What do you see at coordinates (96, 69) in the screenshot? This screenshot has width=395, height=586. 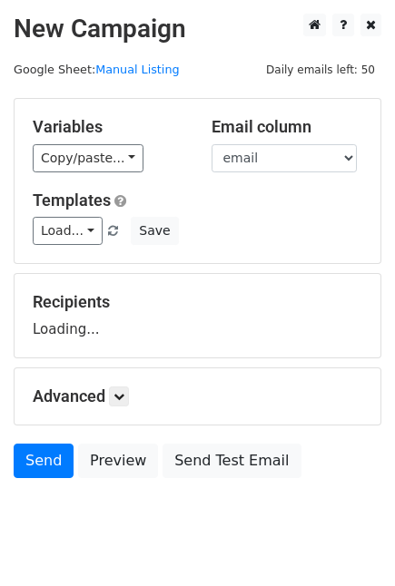 I see `small: Google Sheet:` at bounding box center [96, 69].